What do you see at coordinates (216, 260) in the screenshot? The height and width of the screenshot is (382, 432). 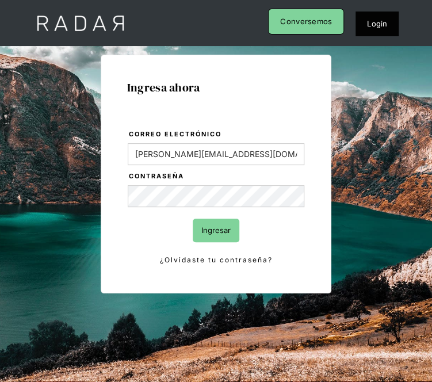 I see `a: ¿Olvidaste tu contraseña?` at bounding box center [216, 260].